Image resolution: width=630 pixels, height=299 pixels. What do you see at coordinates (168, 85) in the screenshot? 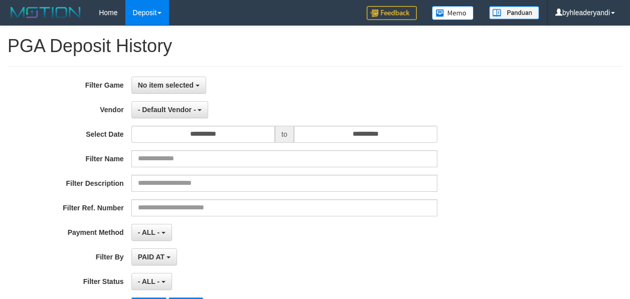
I see `button: No item selected` at bounding box center [168, 85].